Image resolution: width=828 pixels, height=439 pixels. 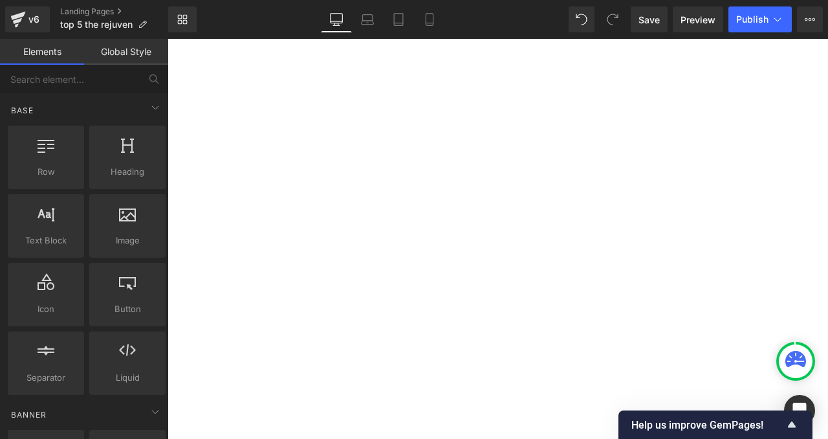 What do you see at coordinates (398, 19) in the screenshot?
I see `a: Tablet` at bounding box center [398, 19].